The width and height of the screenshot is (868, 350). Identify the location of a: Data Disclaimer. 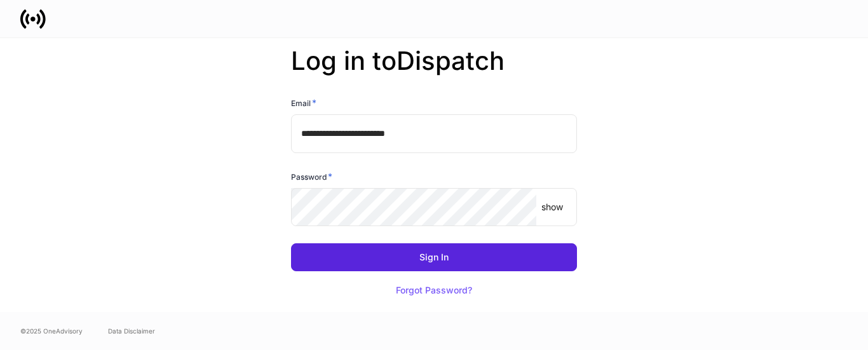
(131, 331).